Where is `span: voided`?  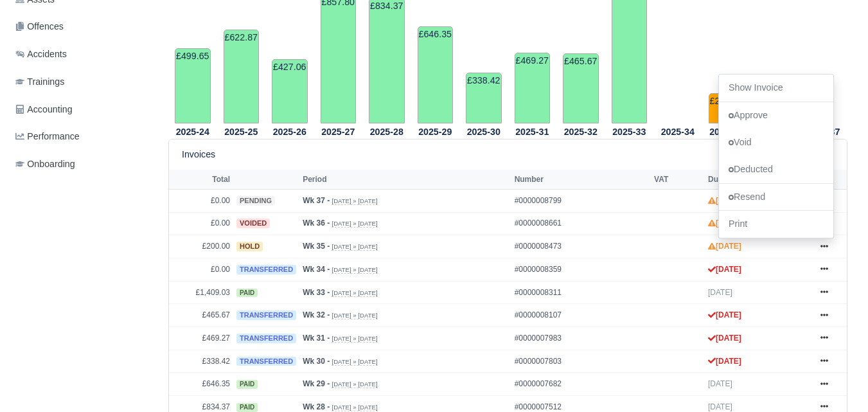
span: voided is located at coordinates (253, 223).